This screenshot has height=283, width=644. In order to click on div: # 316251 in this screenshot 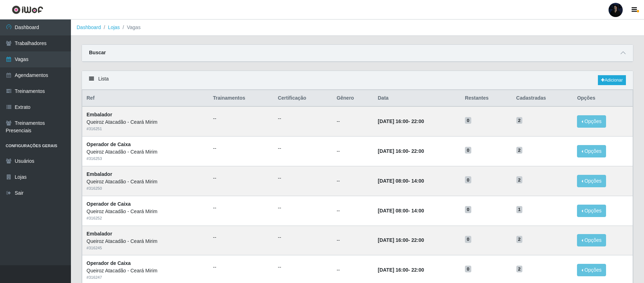, I will do `click(146, 129)`.